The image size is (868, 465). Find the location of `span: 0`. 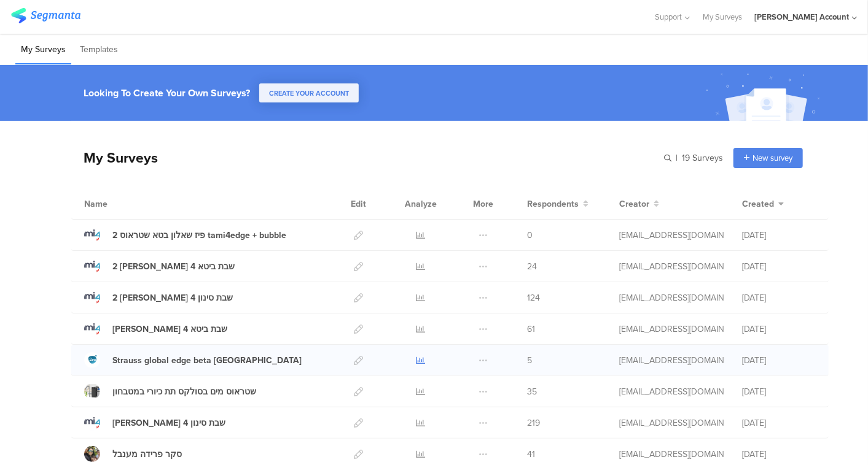

span: 0 is located at coordinates (530, 235).